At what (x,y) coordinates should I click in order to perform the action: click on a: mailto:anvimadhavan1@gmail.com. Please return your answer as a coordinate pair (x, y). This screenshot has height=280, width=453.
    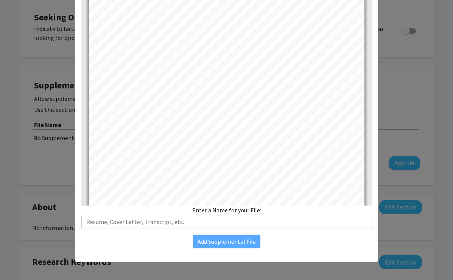
    Looking at the image, I should click on (184, 37).